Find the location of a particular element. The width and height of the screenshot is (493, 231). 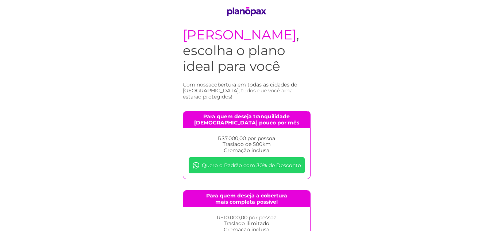

h1: , escolha o plano ideal para você is located at coordinates (247, 51).